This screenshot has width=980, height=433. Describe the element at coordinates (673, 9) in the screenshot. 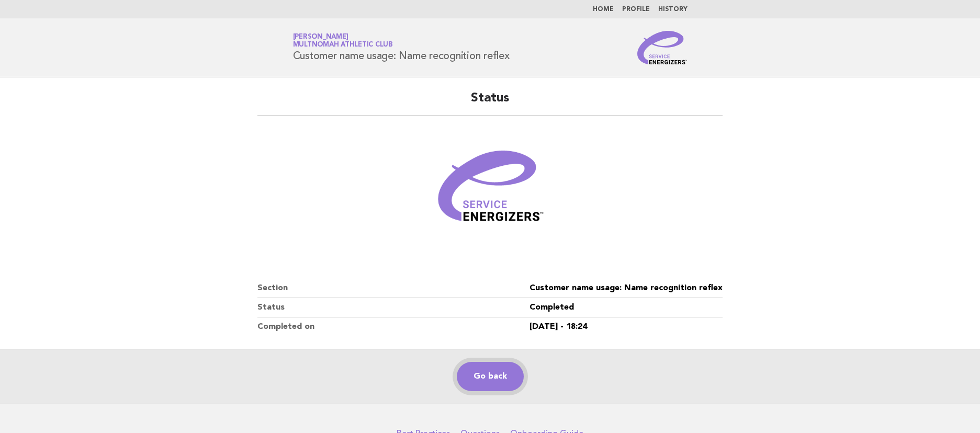

I see `a: History` at that location.